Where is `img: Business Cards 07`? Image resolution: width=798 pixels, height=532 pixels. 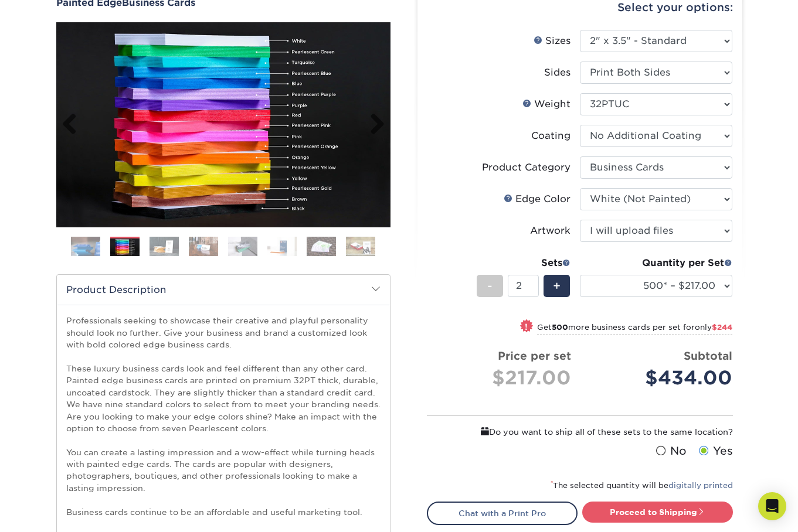 img: Business Cards 07 is located at coordinates (321, 246).